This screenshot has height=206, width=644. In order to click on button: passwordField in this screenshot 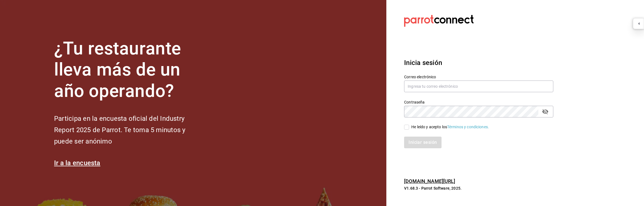, I will do `click(545, 112)`.